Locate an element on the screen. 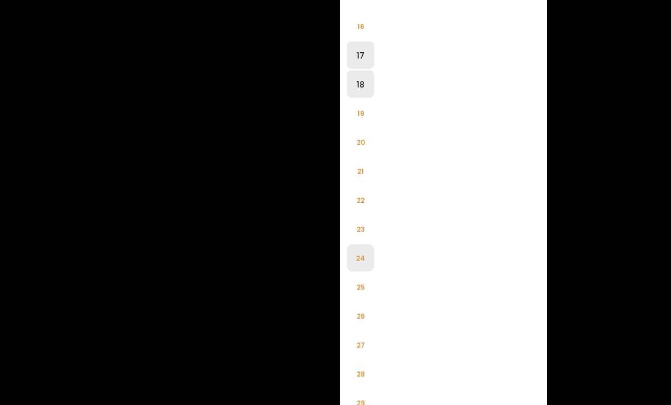 The height and width of the screenshot is (405, 671). li: 16 is located at coordinates (360, 27).